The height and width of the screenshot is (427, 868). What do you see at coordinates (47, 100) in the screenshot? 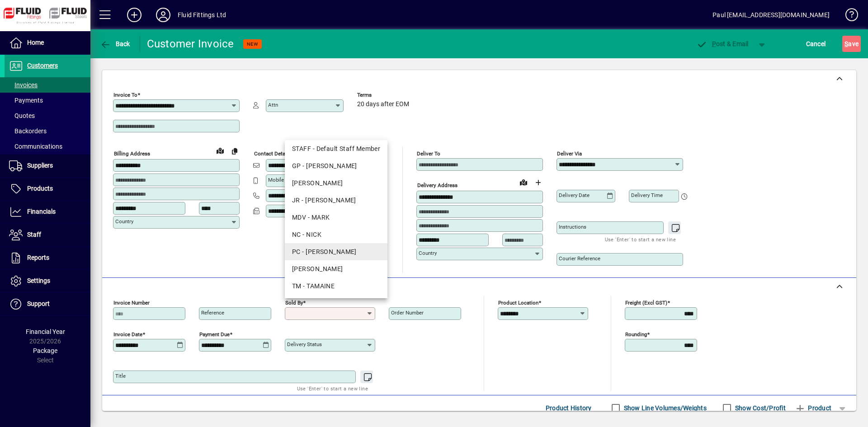
I see `a: Payments` at bounding box center [47, 100].